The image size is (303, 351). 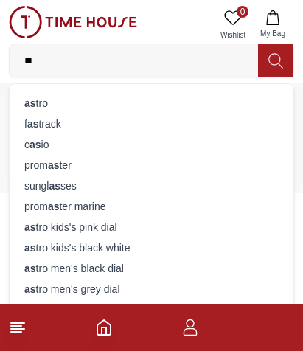 I want to click on div: c io, so click(x=151, y=145).